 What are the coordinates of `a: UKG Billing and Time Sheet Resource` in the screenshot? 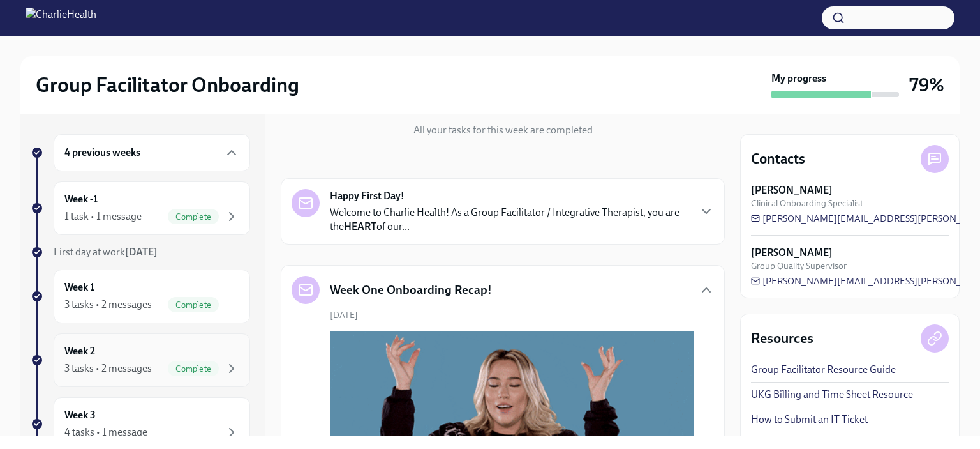 It's located at (832, 395).